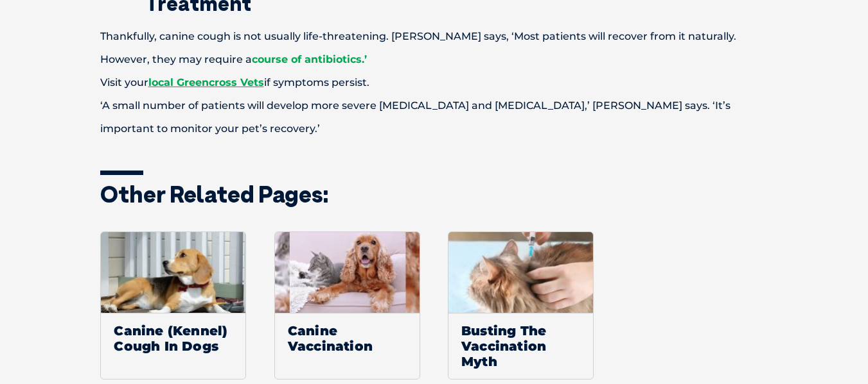 The image size is (868, 384). Describe the element at coordinates (347, 306) in the screenshot. I see `a: Canine Vaccination` at that location.